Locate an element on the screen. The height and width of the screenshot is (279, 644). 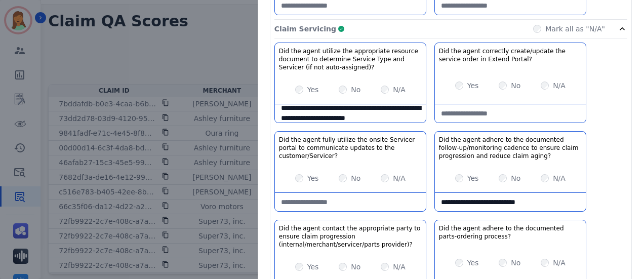
label: Mark all as "N/A" is located at coordinates (575, 29).